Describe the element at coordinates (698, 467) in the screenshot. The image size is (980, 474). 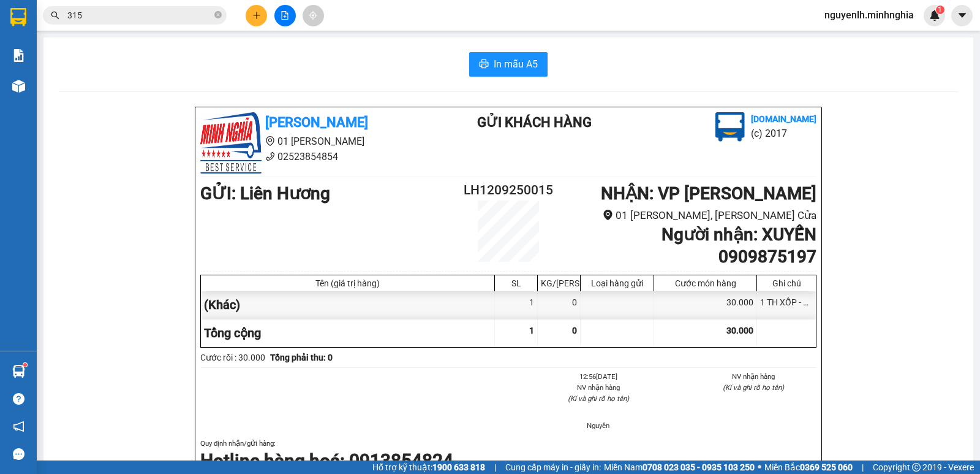
I see `strong: 0708 023 035 - 0935 103 250` at that location.